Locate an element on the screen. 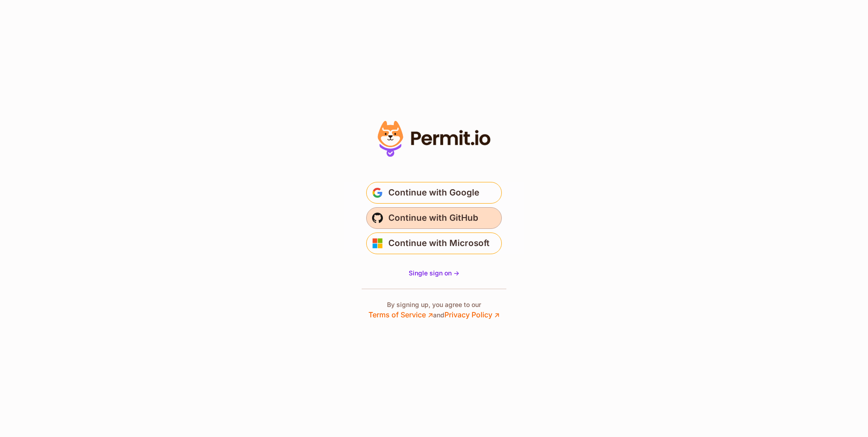 The width and height of the screenshot is (868, 437). button: Continue with Google is located at coordinates (434, 193).